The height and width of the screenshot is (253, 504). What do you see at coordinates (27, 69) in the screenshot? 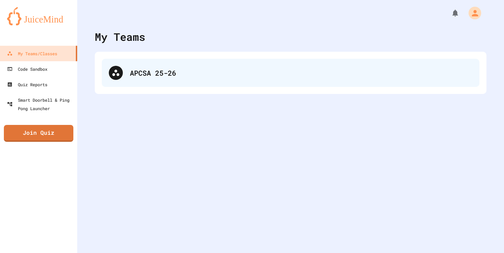
I see `div: Code Sandbox` at bounding box center [27, 69].